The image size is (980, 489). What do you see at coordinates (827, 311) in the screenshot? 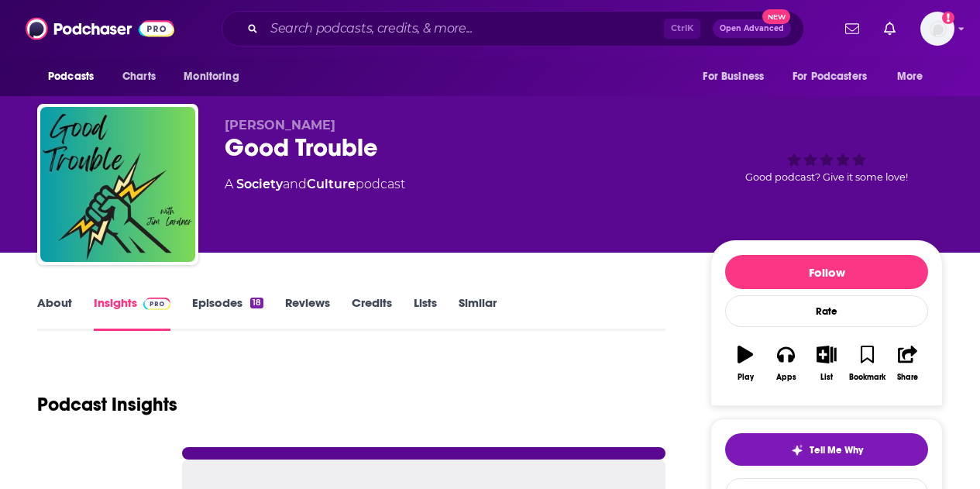
I see `div: Rate` at bounding box center [827, 311].